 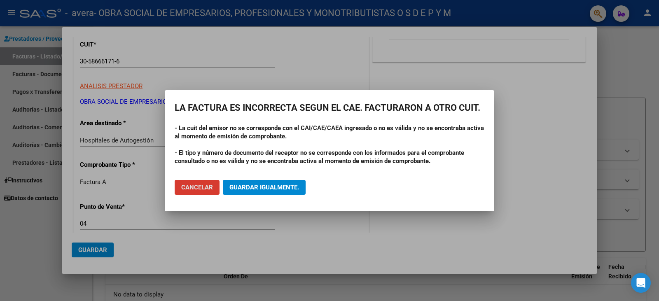 I want to click on button: Guardar igualmente., so click(x=264, y=188).